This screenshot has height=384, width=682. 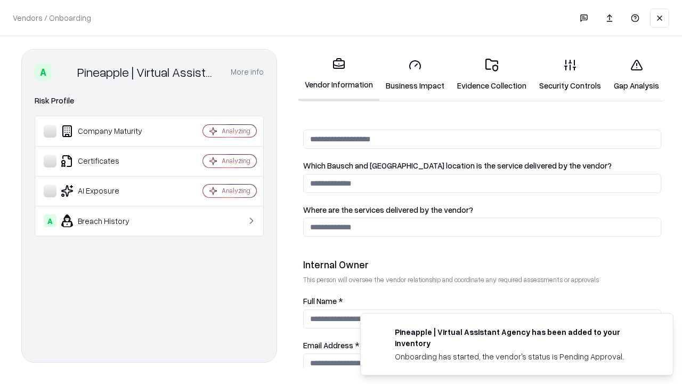 I want to click on label: Full Name *, so click(x=482, y=300).